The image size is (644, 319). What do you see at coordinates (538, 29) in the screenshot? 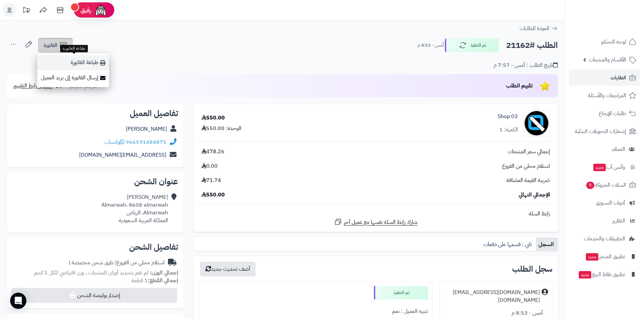
I see `a: العودة للطلبات` at bounding box center [538, 29].